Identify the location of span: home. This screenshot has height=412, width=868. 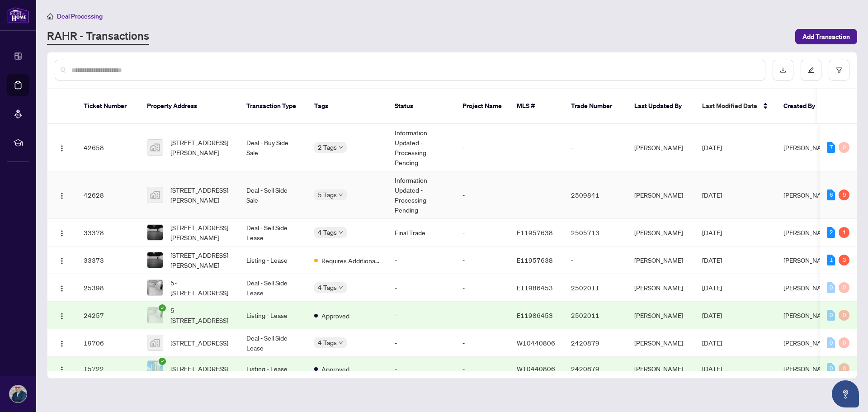
(50, 16).